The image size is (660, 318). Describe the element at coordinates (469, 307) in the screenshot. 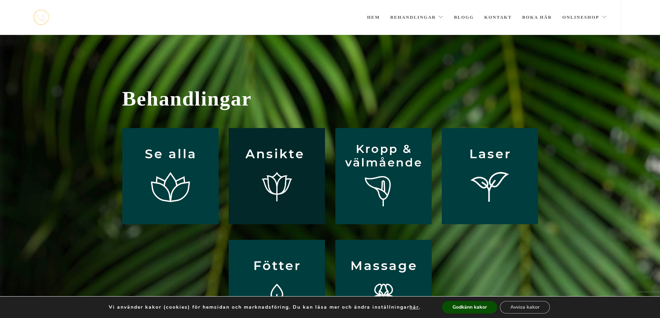

I see `button: Godkänn kakor` at that location.